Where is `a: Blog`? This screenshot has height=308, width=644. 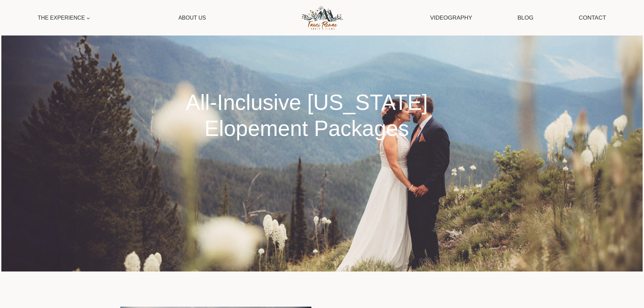
a: Blog is located at coordinates (526, 17).